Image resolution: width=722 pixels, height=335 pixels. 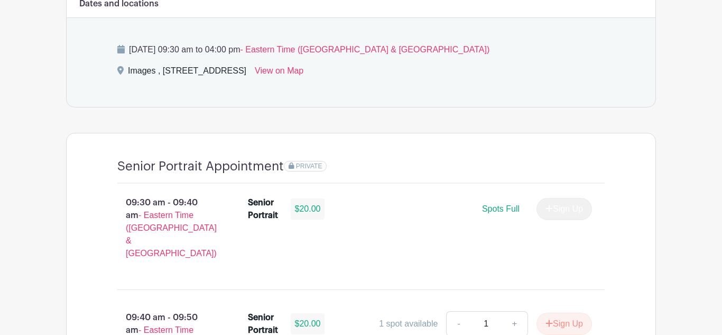 I want to click on p: 09:30 am - 09:40 am, so click(x=165, y=228).